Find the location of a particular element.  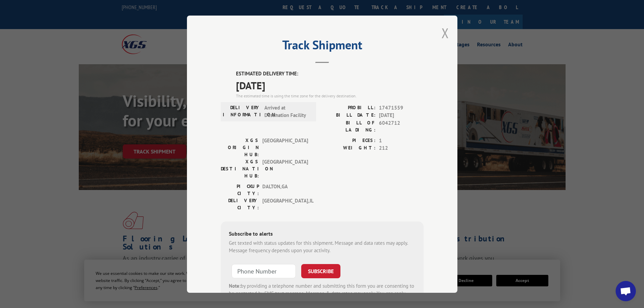

span: 1 is located at coordinates (401, 140).